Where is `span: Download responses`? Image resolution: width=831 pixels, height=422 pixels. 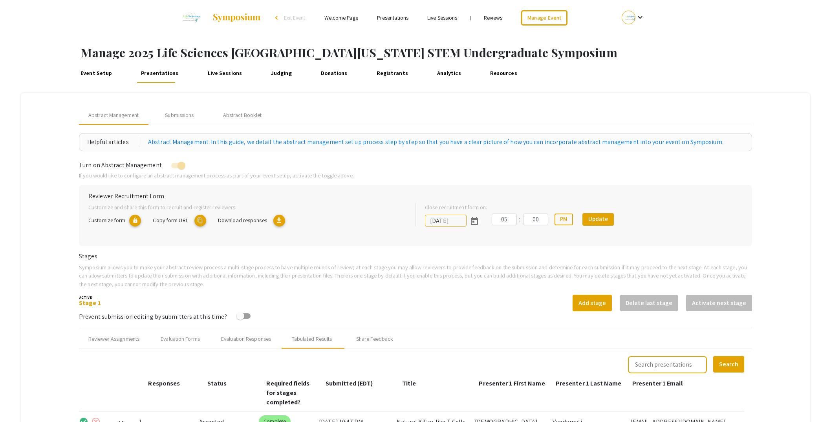 span: Download responses is located at coordinates (242, 220).